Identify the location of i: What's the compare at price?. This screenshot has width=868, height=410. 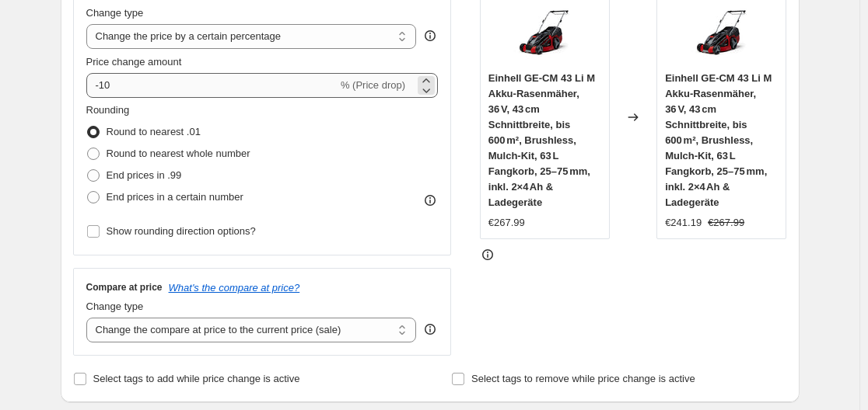
(234, 287).